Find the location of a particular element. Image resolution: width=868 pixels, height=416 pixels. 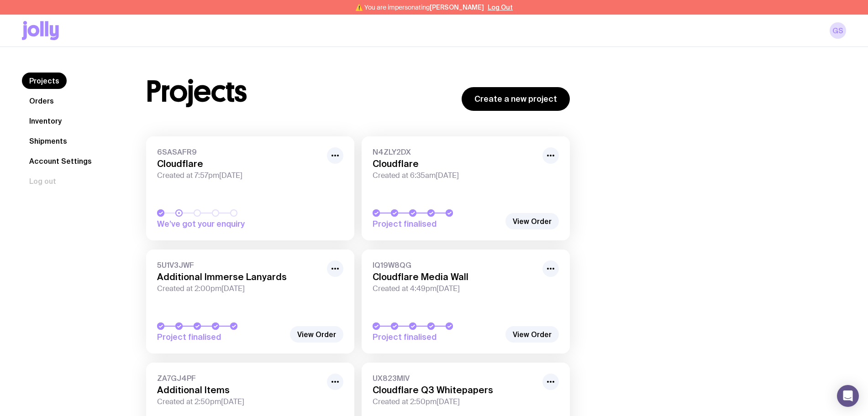

a: Account Settings is located at coordinates (60, 161).